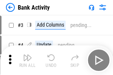 This screenshot has width=113, height=75. Describe the element at coordinates (20, 25) in the screenshot. I see `span: # 3` at that location.